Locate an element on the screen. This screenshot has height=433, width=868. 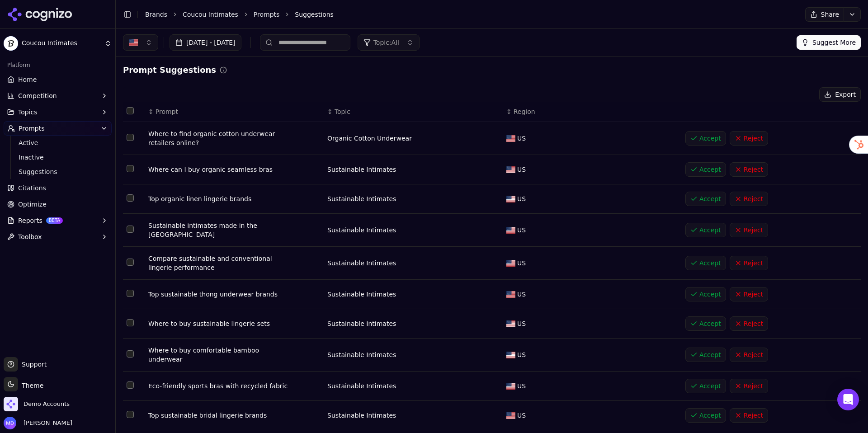
div: ↕Topic is located at coordinates (413, 112).